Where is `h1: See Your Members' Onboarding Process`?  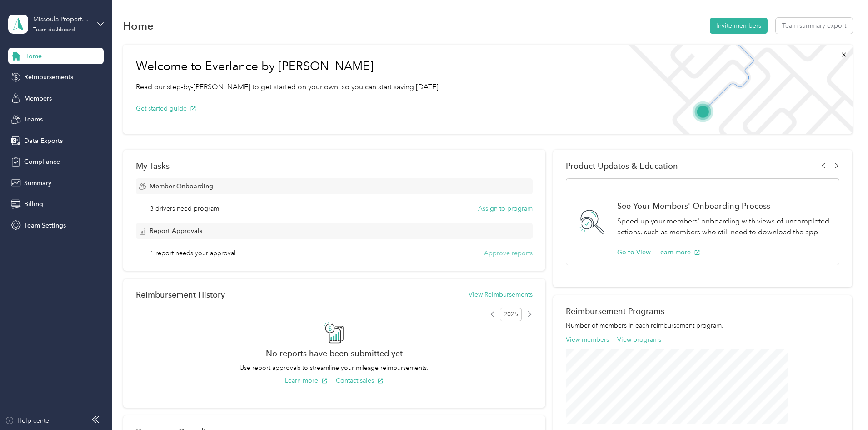 h1: See Your Members' Onboarding Process is located at coordinates (723, 206).